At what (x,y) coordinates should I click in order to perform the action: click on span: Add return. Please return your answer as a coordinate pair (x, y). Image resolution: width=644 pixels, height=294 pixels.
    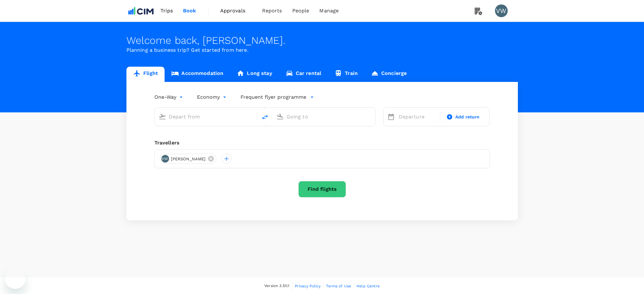
    Looking at the image, I should click on (468, 117).